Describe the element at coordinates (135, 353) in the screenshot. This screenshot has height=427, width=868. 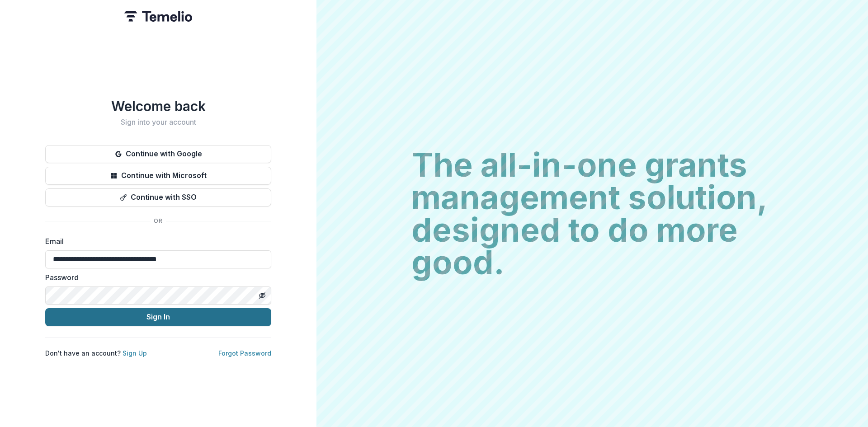
I see `a: Sign Up` at that location.